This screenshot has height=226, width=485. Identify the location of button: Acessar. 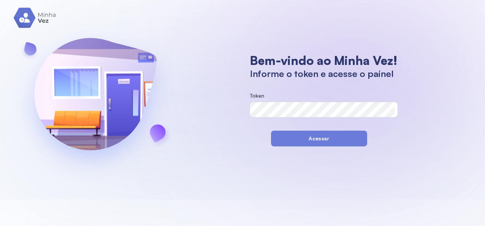
(319, 139).